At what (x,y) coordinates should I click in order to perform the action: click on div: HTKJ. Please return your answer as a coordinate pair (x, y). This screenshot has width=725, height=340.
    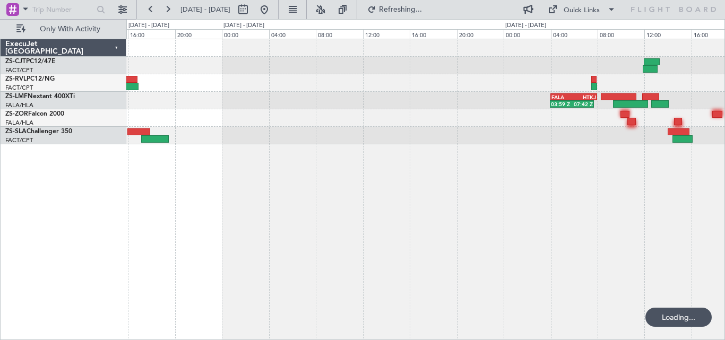
    Looking at the image, I should click on (585, 97).